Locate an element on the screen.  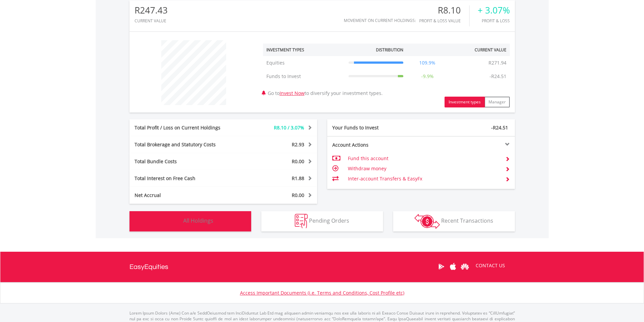
span: R2.93 is located at coordinates (298, 144).